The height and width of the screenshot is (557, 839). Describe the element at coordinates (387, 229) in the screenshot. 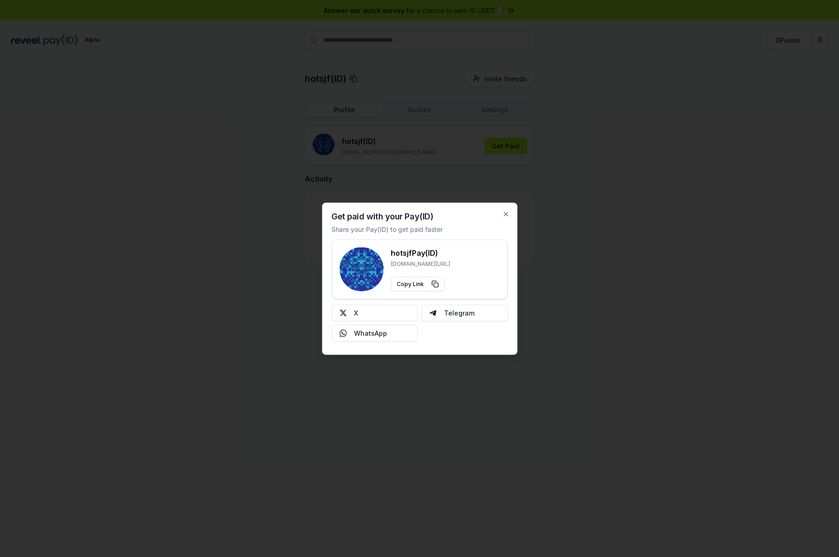

I see `p: Share your Pay(ID) to get paid faster` at that location.